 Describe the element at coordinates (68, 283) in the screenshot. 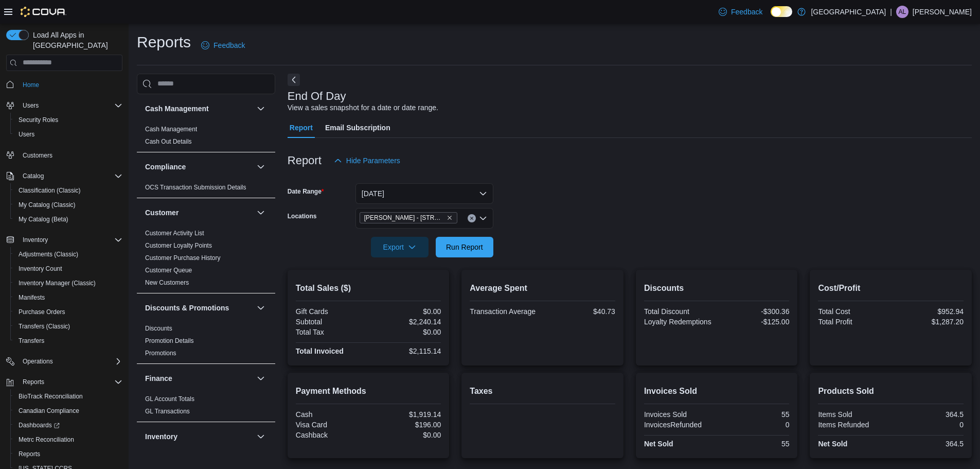

I see `button: Inventory Manager (Classic)` at that location.